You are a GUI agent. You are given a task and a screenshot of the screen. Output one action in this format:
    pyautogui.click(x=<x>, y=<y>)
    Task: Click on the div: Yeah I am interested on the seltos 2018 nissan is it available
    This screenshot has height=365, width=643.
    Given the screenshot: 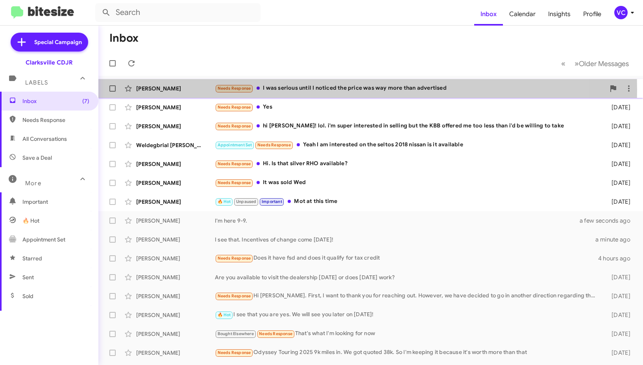 What is the action you would take?
    pyautogui.click(x=408, y=145)
    